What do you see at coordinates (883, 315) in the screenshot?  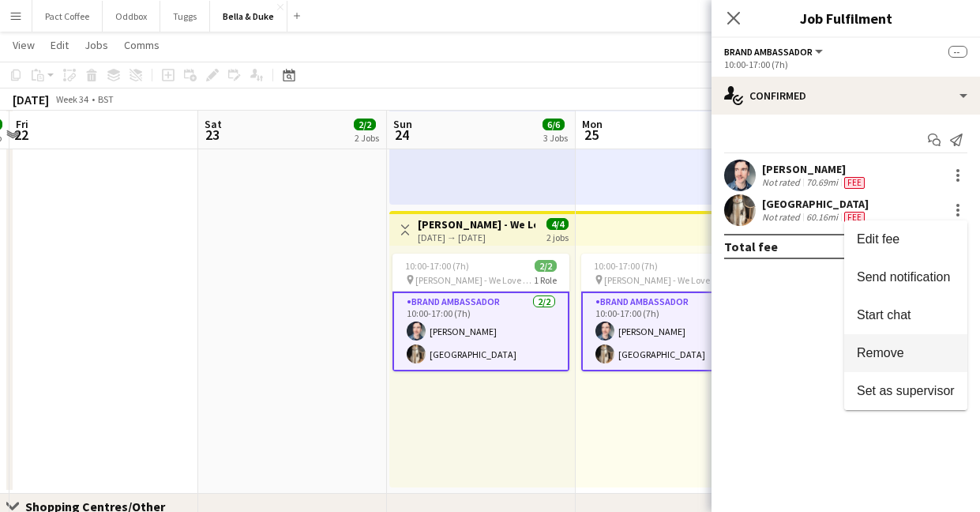 I see `span: Start chat` at bounding box center [883, 315].